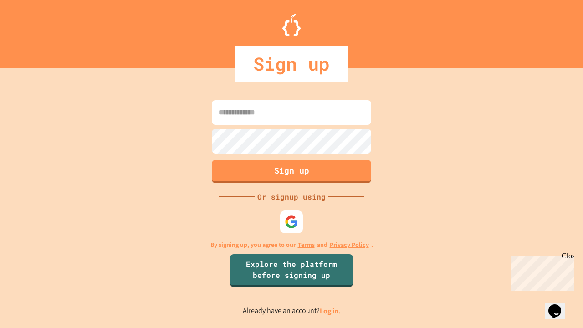  What do you see at coordinates (349, 245) in the screenshot?
I see `a: Privacy Policy` at bounding box center [349, 245].